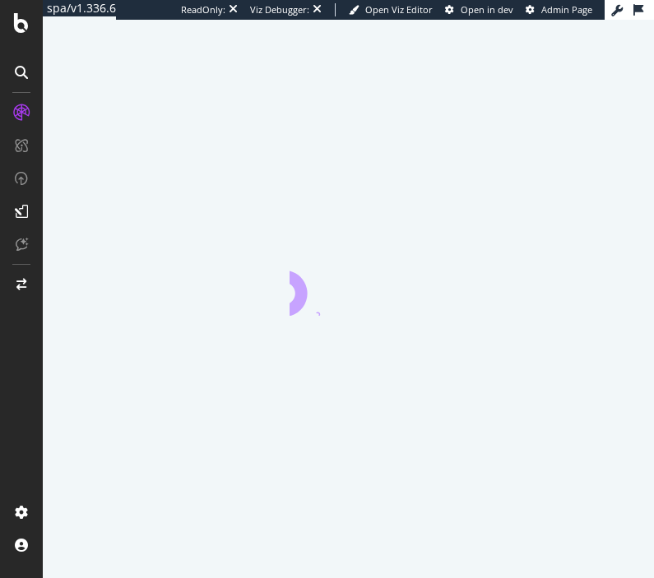 This screenshot has width=654, height=578. I want to click on div: Viz Debugger:, so click(280, 10).